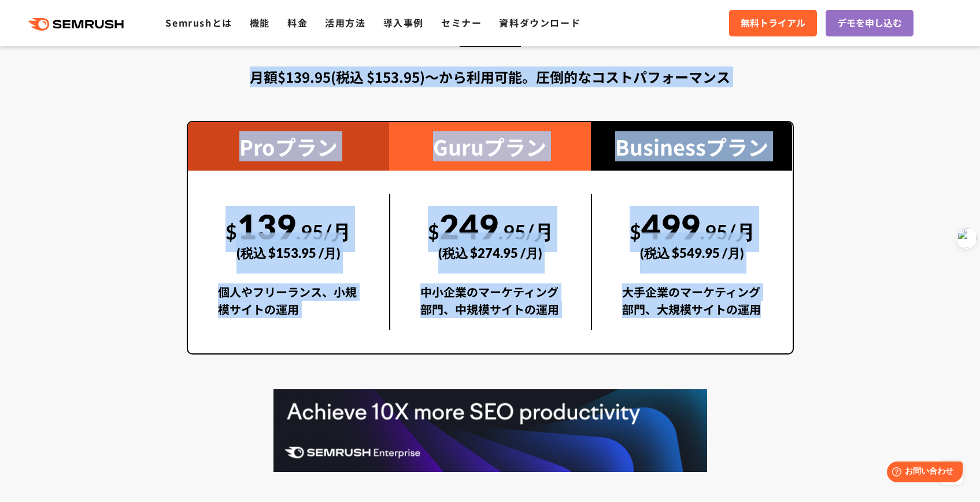  I want to click on a: セミナー, so click(461, 22).